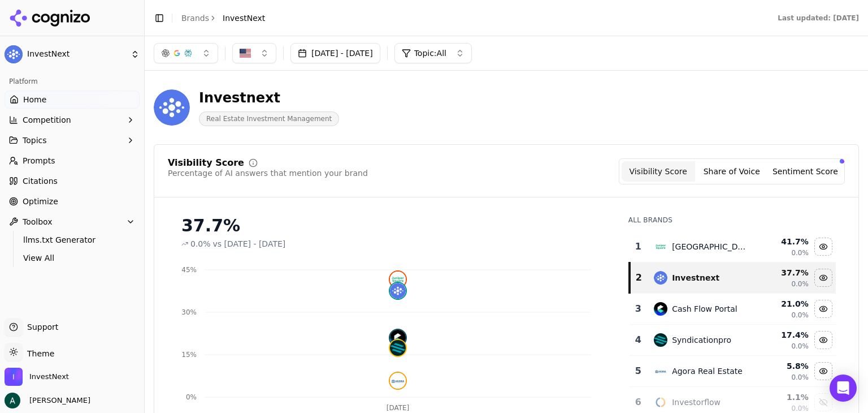 Image resolution: width=868 pixels, height=413 pixels. Describe the element at coordinates (72, 120) in the screenshot. I see `button: Competition` at that location.